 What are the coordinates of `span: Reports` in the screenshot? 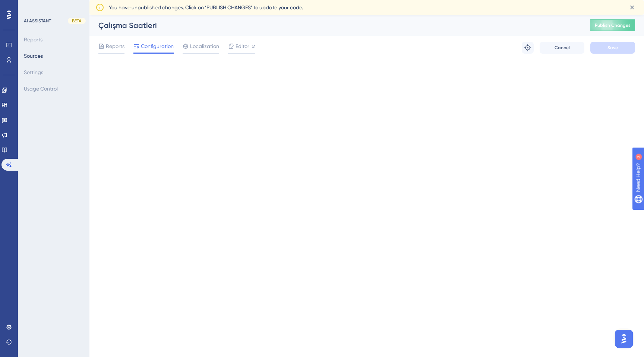 It's located at (115, 46).